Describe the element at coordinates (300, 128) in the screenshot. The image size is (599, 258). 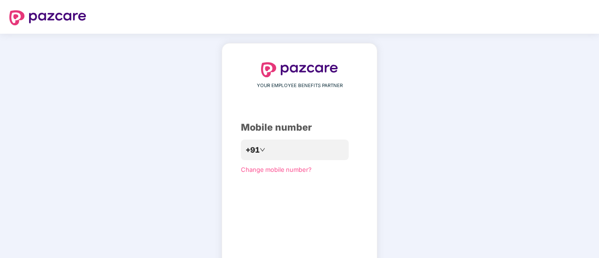
I see `div: Mobile number` at that location.